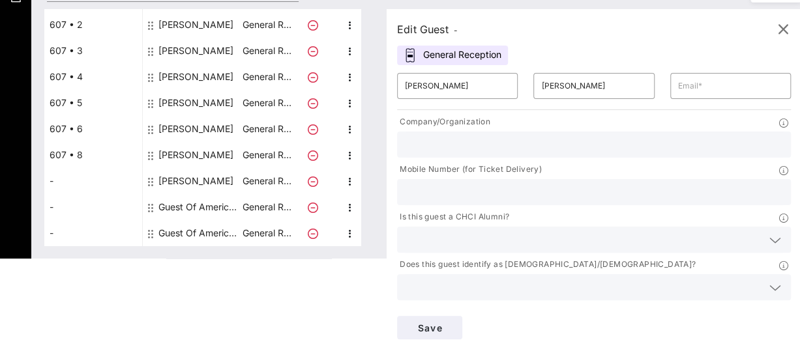 Image resolution: width=800 pixels, height=349 pixels. Describe the element at coordinates (93, 25) in the screenshot. I see `div: 607 • 2` at that location.